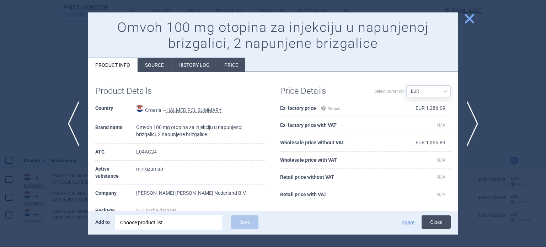 This screenshot has height=247, width=546. Describe the element at coordinates (323, 91) in the screenshot. I see `h1: Price Details` at that location.